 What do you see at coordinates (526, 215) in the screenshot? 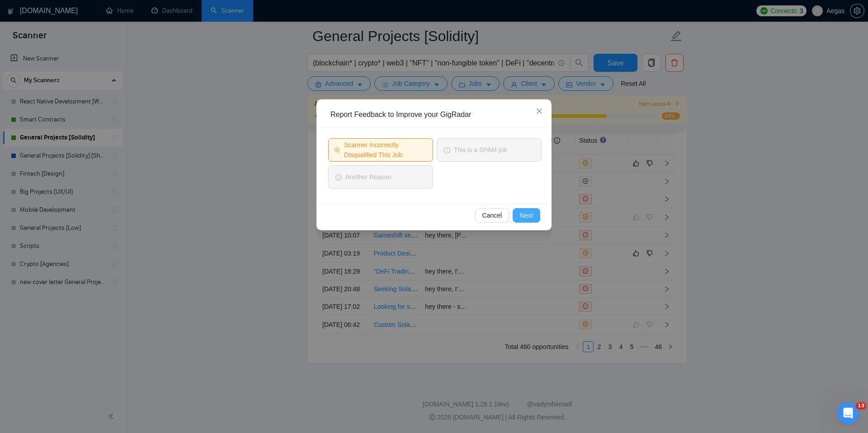
I see `button: Next` at bounding box center [526, 215].